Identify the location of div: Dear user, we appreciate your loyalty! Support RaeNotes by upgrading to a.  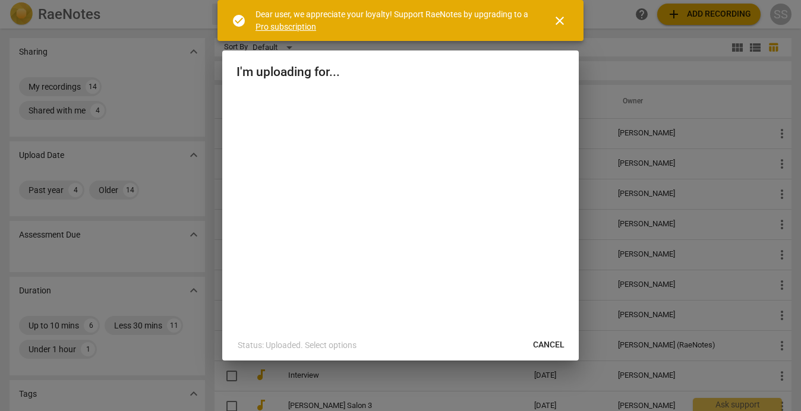
(393, 20).